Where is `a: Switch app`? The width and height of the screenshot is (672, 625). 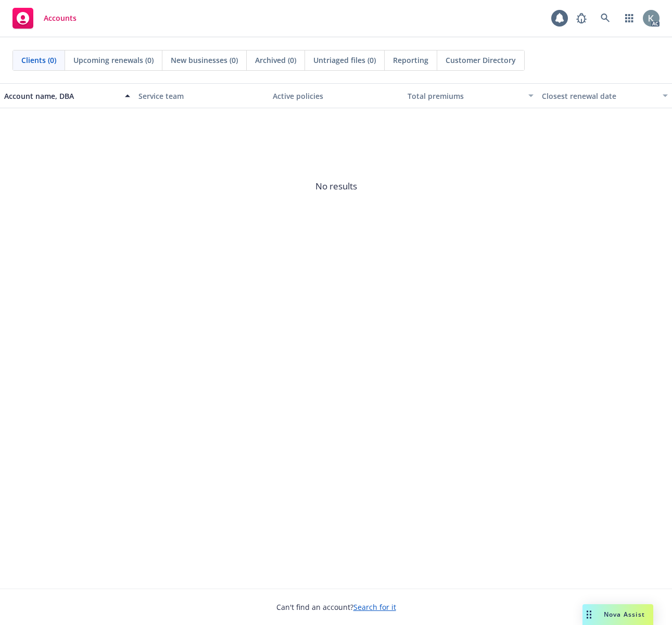 a: Switch app is located at coordinates (629, 18).